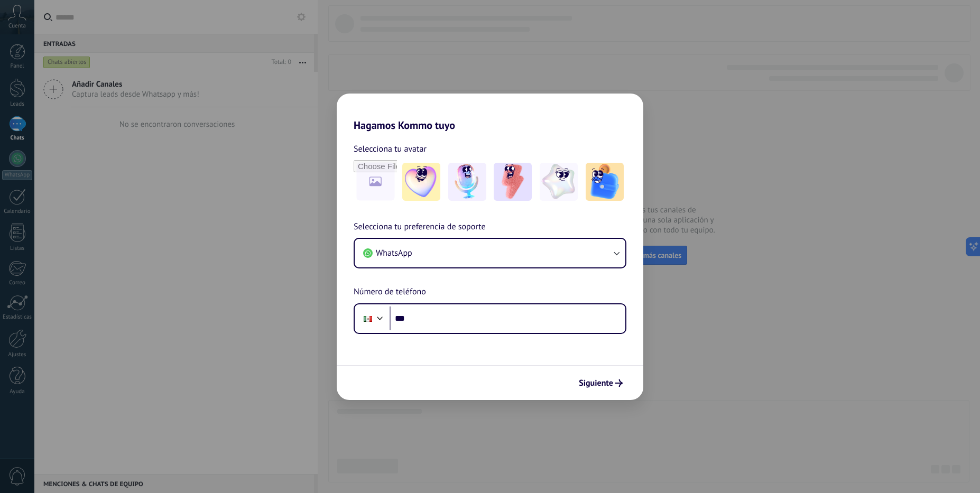 Image resolution: width=980 pixels, height=493 pixels. Describe the element at coordinates (467, 182) in the screenshot. I see `img: -2.jpeg` at that location.